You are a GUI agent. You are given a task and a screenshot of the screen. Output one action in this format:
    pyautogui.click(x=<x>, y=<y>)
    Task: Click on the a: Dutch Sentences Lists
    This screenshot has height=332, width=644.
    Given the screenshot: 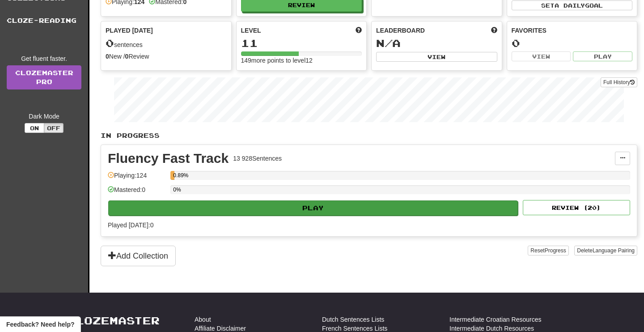 What is the action you would take?
    pyautogui.click(x=353, y=319)
    